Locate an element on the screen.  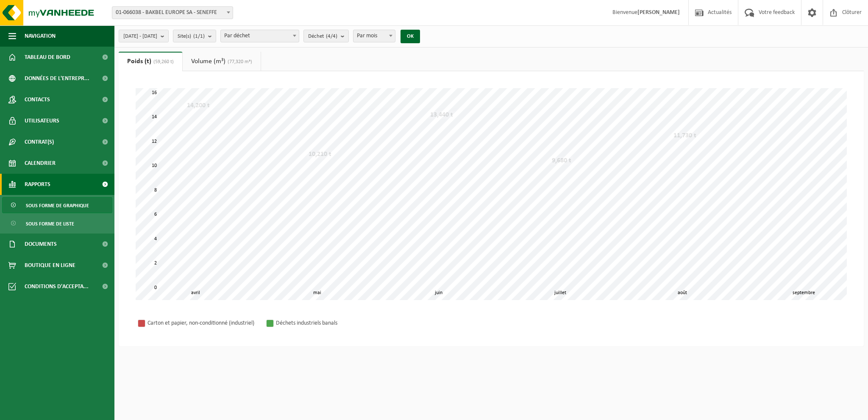
span: (77,320 m³) is located at coordinates (239, 62).